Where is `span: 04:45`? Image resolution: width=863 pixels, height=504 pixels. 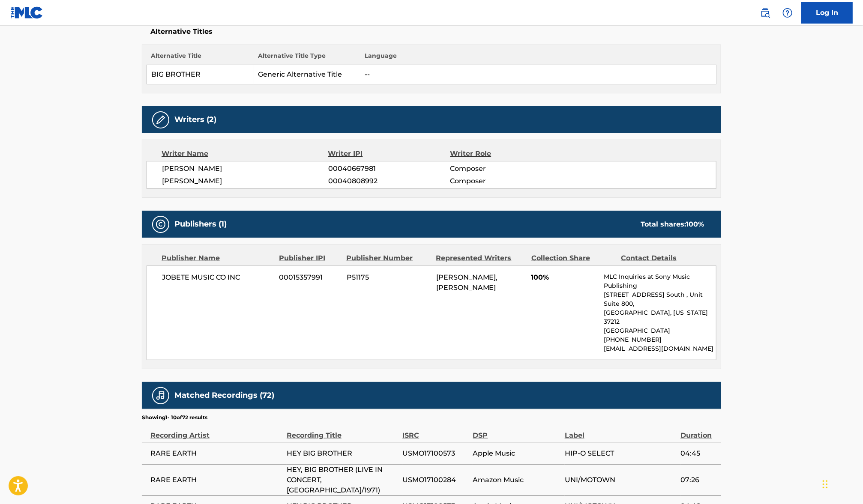 span: 04:45 is located at coordinates (699, 454).